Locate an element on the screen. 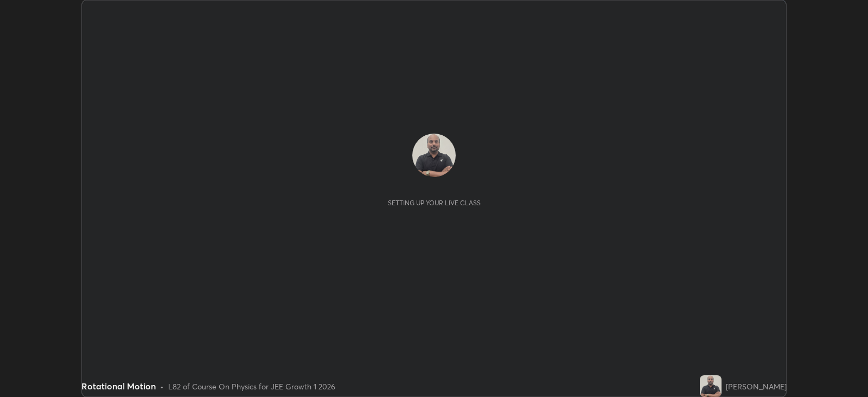  div: L82 of Course On Physics for JEE Growth 1 2026 is located at coordinates (252, 386).